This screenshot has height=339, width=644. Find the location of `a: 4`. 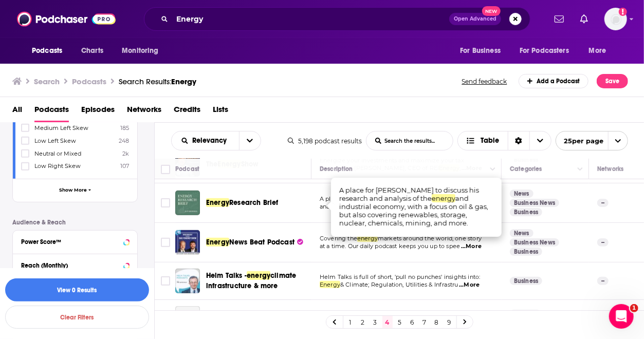

a: 4 is located at coordinates (388, 322).